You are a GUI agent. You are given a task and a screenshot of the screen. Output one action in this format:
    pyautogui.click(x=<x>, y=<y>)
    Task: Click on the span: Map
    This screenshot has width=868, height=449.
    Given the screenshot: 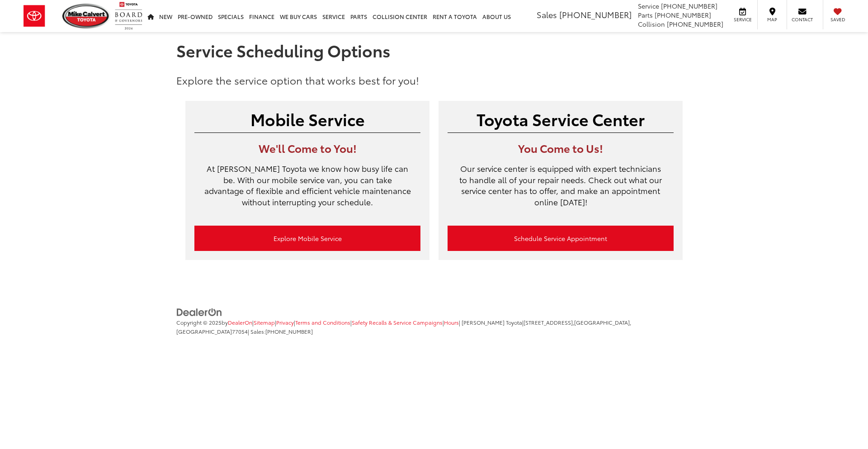 What is the action you would take?
    pyautogui.click(x=772, y=20)
    